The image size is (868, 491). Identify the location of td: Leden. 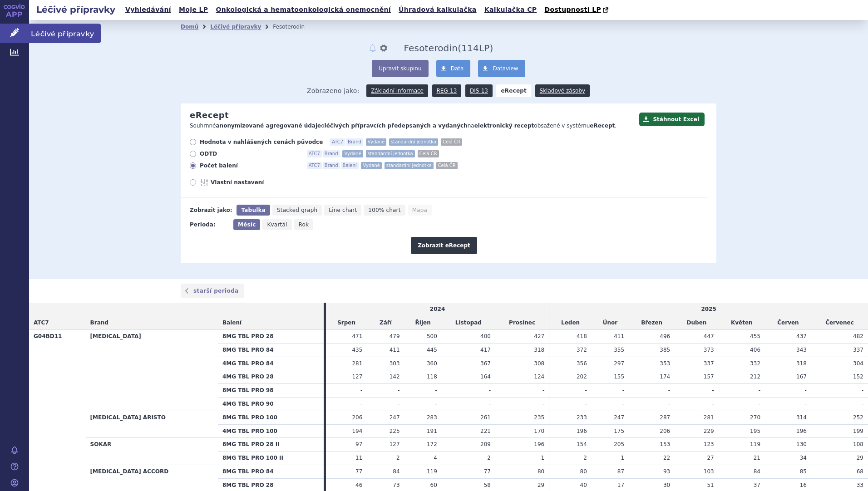
(571, 323).